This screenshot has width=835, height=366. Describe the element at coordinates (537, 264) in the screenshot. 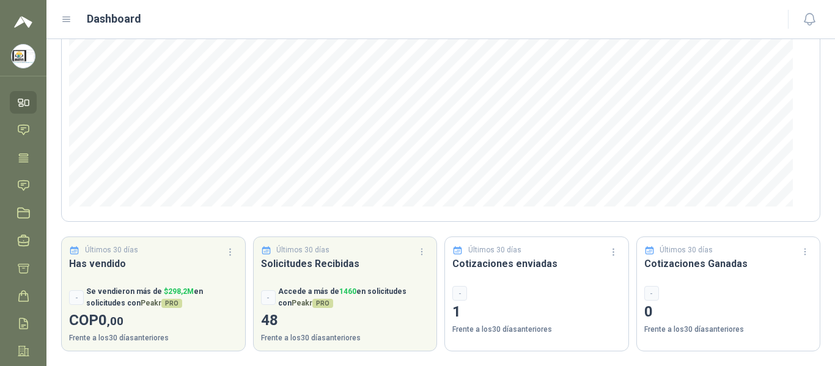

I see `h3: Cotizaciones enviadas` at that location.